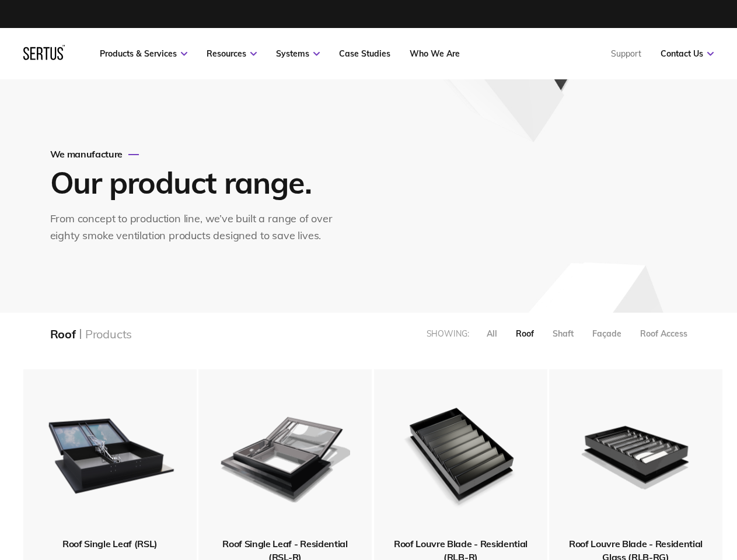  What do you see at coordinates (435, 54) in the screenshot?
I see `a: Who We Are` at bounding box center [435, 54].